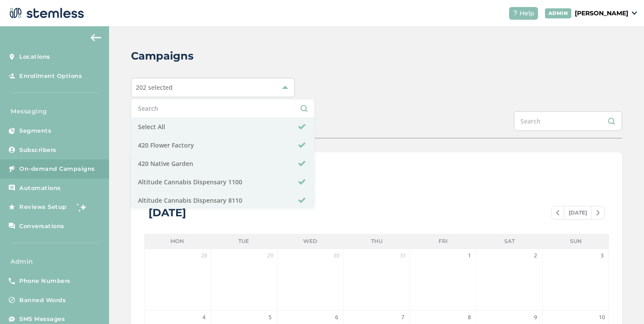 The height and width of the screenshot is (324, 644). I want to click on img: icon_down-arrow-small-66adaf34.svg, so click(634, 13).